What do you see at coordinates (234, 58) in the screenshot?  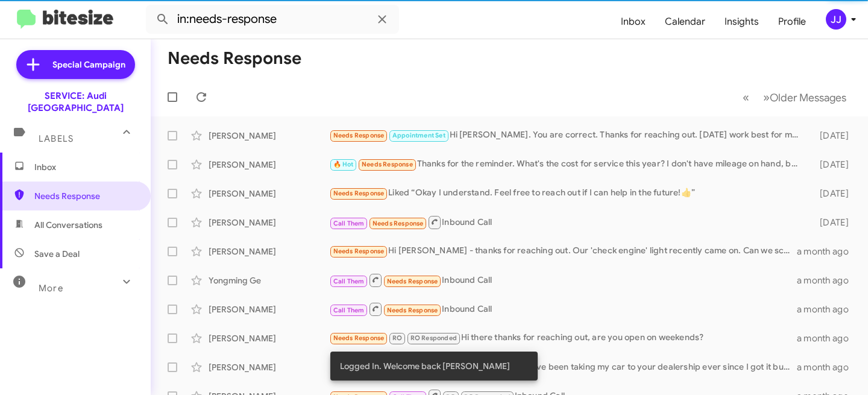 I see `h1: Needs Response` at bounding box center [234, 58].